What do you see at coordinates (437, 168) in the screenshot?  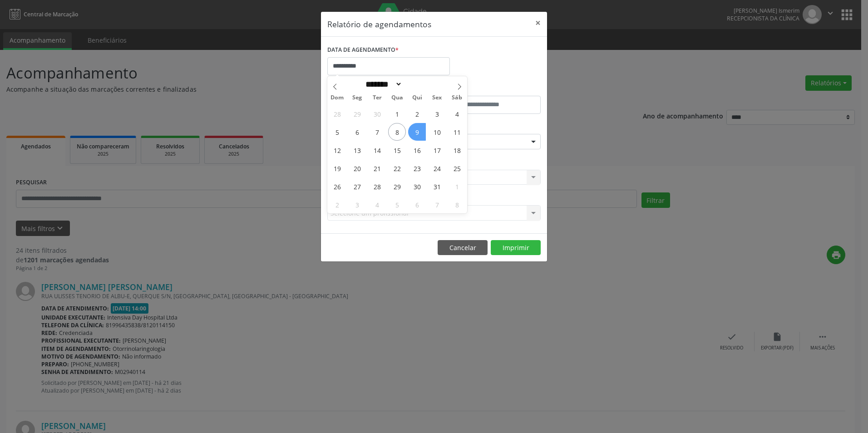 I see `span: Outubro 24, 2025` at bounding box center [437, 168].